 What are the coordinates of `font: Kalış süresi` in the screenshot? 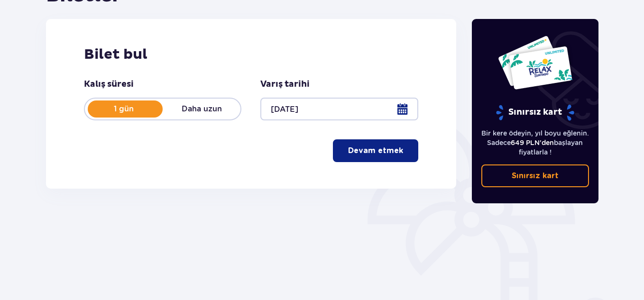 It's located at (109, 84).